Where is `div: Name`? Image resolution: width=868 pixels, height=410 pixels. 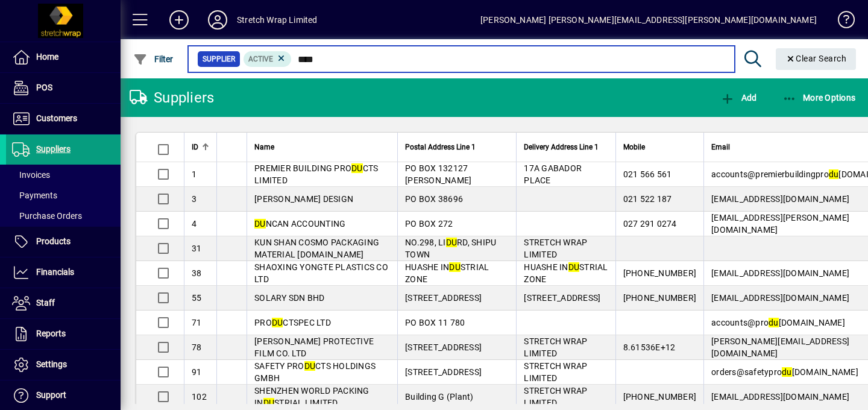
div: Name is located at coordinates (322, 147).